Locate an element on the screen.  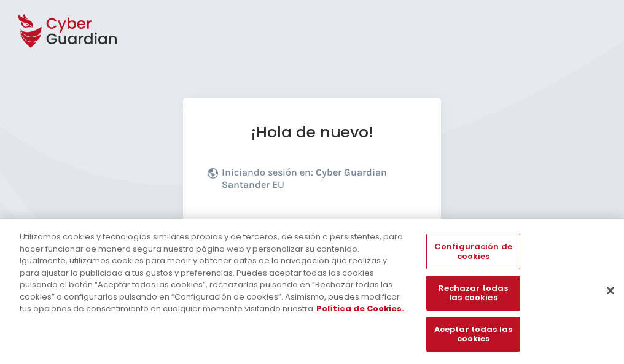
a: Más información sobre su privacidad, se abre en una nueva pestaña is located at coordinates (360, 309).